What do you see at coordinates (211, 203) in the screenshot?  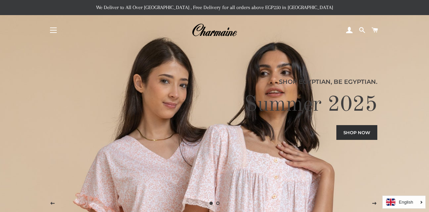 I see `a: Slide 1, current` at bounding box center [211, 203].